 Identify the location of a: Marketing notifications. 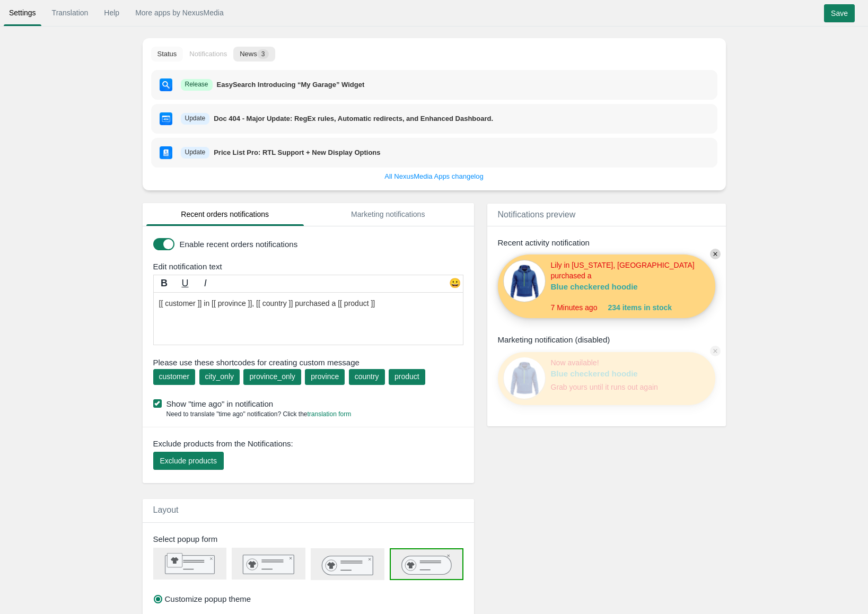
(388, 214).